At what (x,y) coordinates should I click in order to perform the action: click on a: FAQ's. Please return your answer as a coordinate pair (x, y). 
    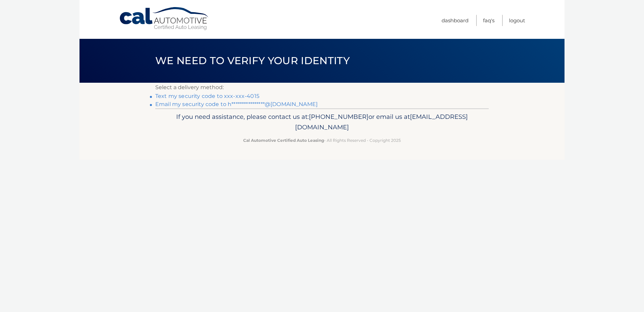
    Looking at the image, I should click on (489, 20).